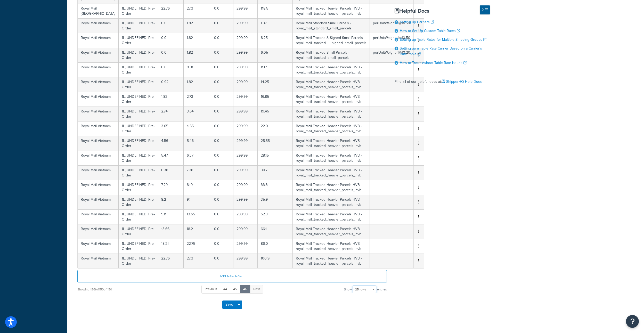 Image resolution: width=644 pixels, height=333 pixels. What do you see at coordinates (245, 289) in the screenshot?
I see `a: 46` at bounding box center [245, 289].